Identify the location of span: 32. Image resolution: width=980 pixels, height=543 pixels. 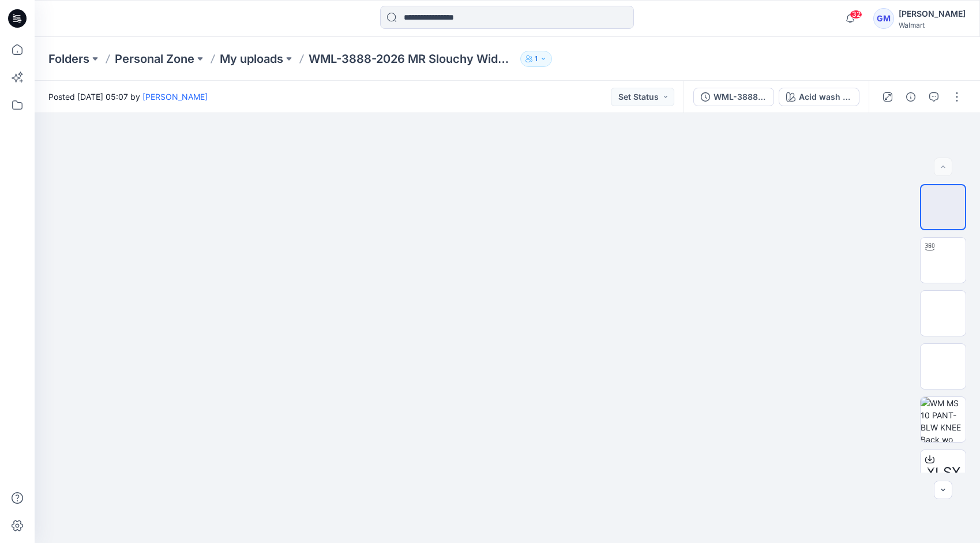
(856, 14).